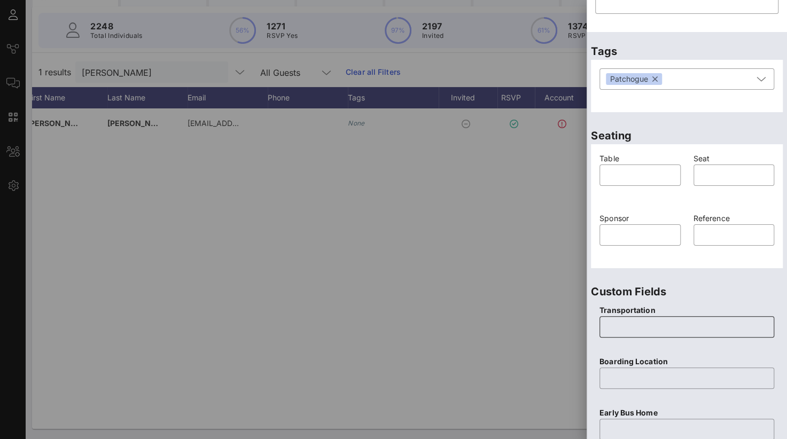 The height and width of the screenshot is (439, 787). What do you see at coordinates (640, 159) in the screenshot?
I see `p: Table` at bounding box center [640, 159].